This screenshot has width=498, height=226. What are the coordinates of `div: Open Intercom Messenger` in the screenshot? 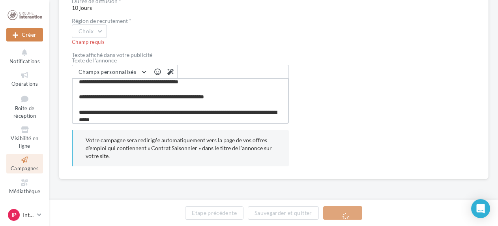 It's located at (481, 208).